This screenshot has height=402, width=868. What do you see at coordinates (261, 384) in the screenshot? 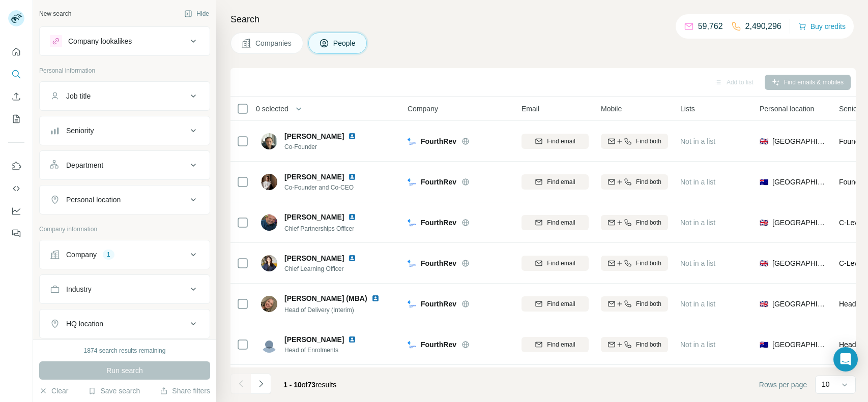
I see `button: Navigate to next page` at bounding box center [261, 384].